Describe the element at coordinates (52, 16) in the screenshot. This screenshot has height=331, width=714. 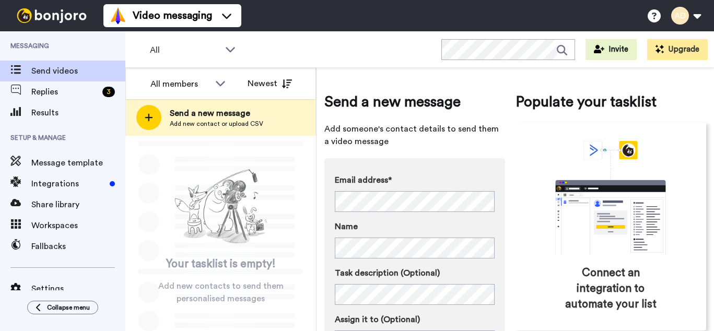
I see `img: bj-logo-header-white.svg` at that location.